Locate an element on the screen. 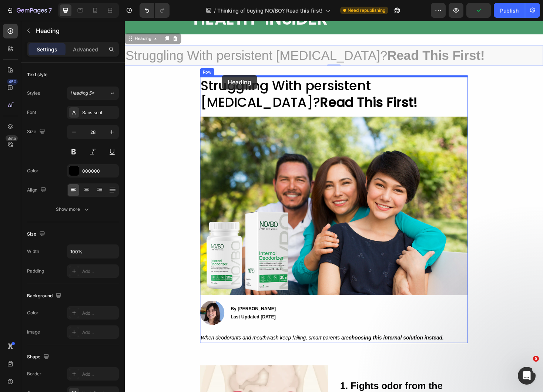 The width and height of the screenshot is (543, 392). div: Font is located at coordinates (32, 112).